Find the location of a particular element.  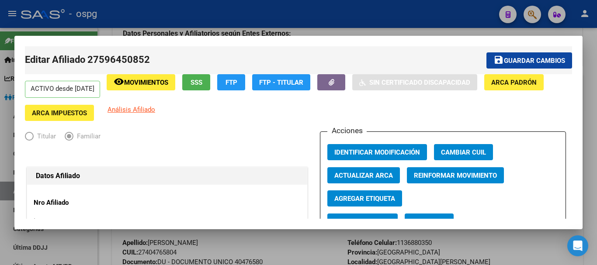

span: Familiar is located at coordinates (87, 136).